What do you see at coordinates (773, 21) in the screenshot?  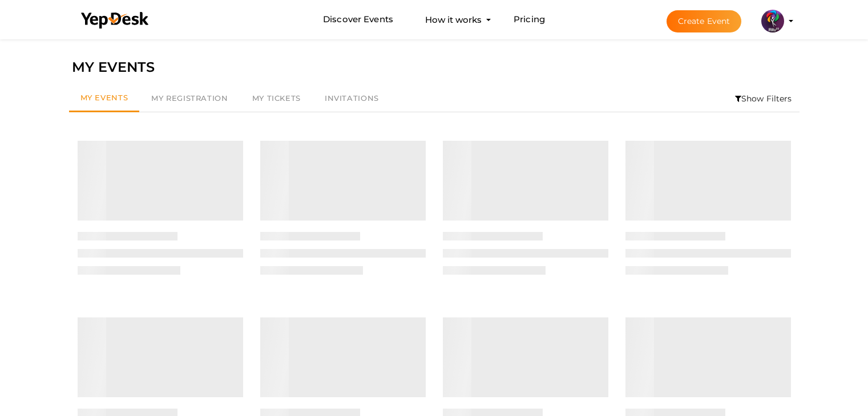 I see `img: 5BK8ZL5P_small.png` at bounding box center [773, 21].